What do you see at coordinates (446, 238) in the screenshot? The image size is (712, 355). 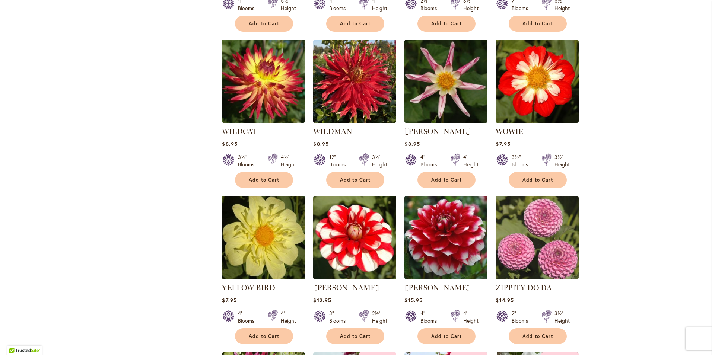 I see `img: ZAKARY ROBERT` at bounding box center [446, 238].